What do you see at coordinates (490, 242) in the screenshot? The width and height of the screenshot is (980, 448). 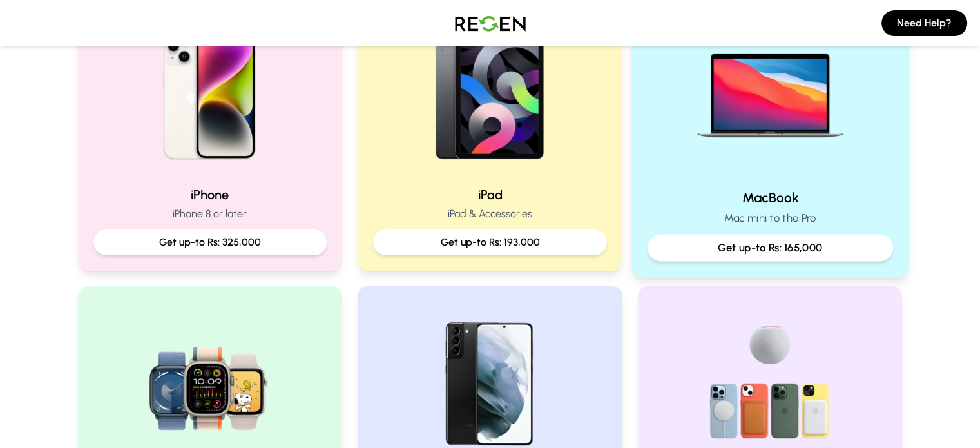 I see `p: Get up-to Rs: 193,000` at bounding box center [490, 242].